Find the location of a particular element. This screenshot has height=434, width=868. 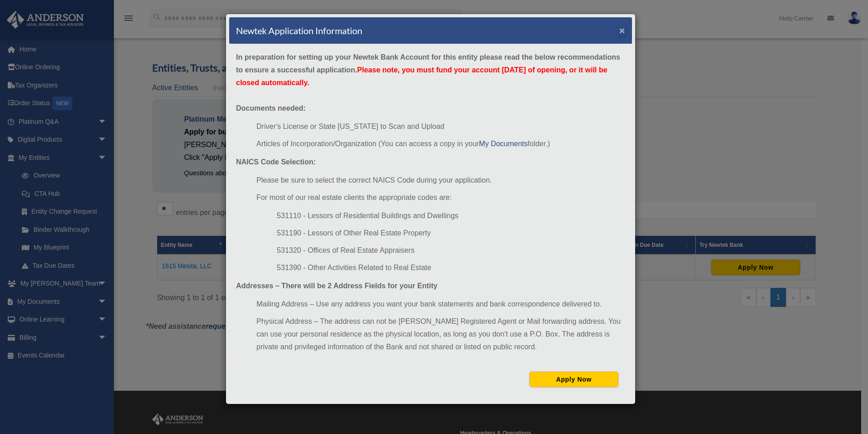

strong: Addresses – There will be 2 Address Fields for your Entity is located at coordinates (337, 285).